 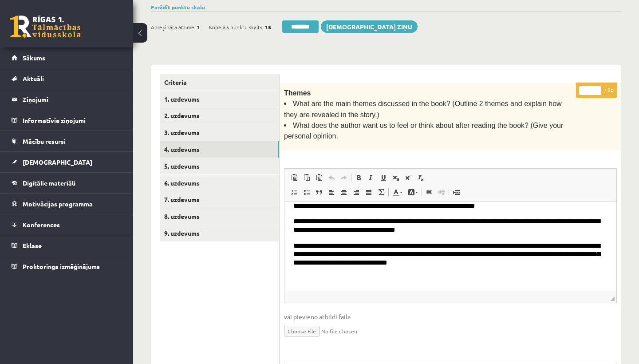 I want to click on a: Math, so click(x=381, y=193).